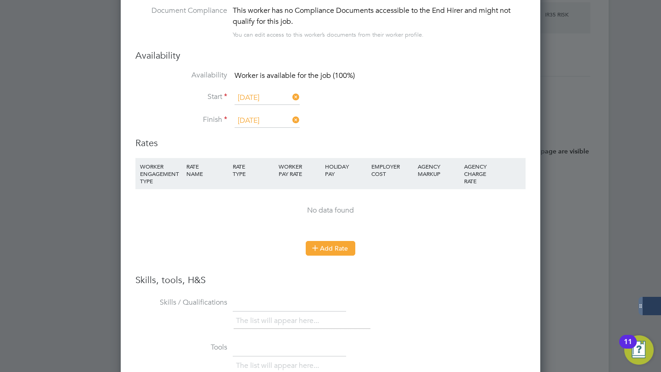  Describe the element at coordinates (628, 348) in the screenshot. I see `div: 11` at that location.